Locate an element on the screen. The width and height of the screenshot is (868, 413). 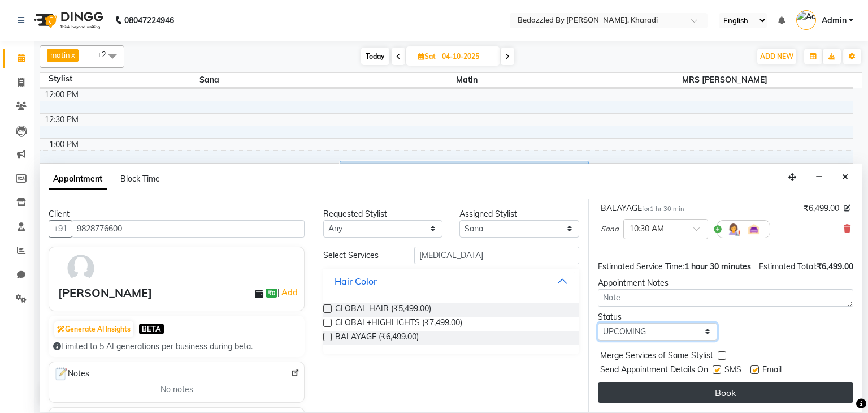
button: Hair Color is located at coordinates (451, 281).